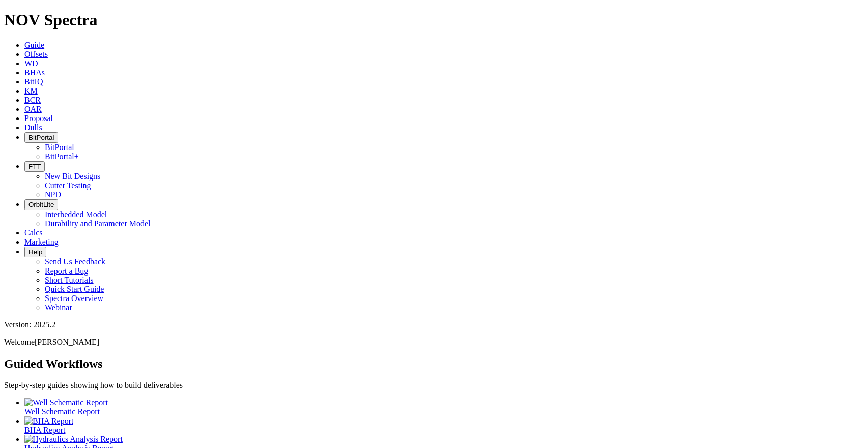 The image size is (855, 448). Describe the element at coordinates (34, 45) in the screenshot. I see `a: Guide` at that location.